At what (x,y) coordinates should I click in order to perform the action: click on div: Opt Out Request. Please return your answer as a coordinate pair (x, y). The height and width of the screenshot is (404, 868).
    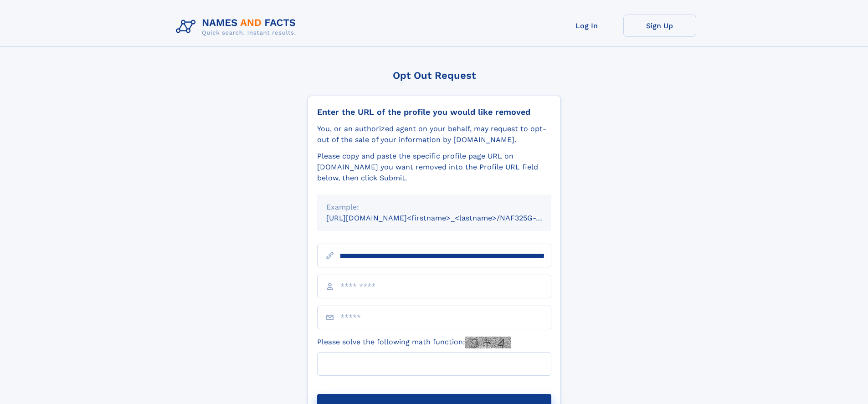
    Looking at the image, I should click on (434, 75).